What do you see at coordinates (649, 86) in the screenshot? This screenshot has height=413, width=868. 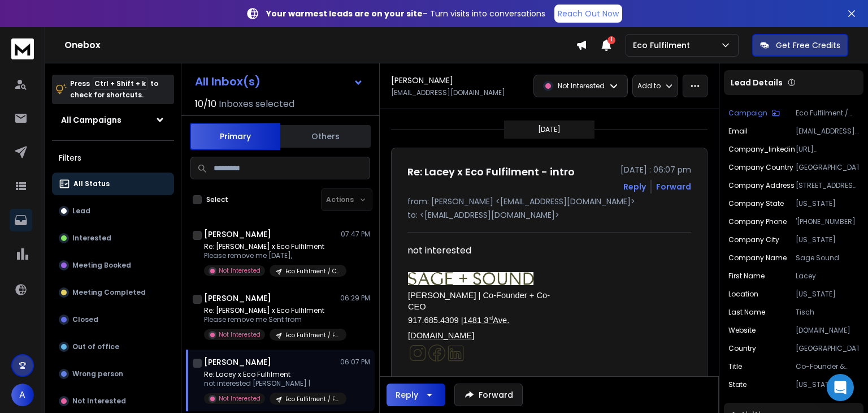 I see `p: Add to` at bounding box center [649, 86].